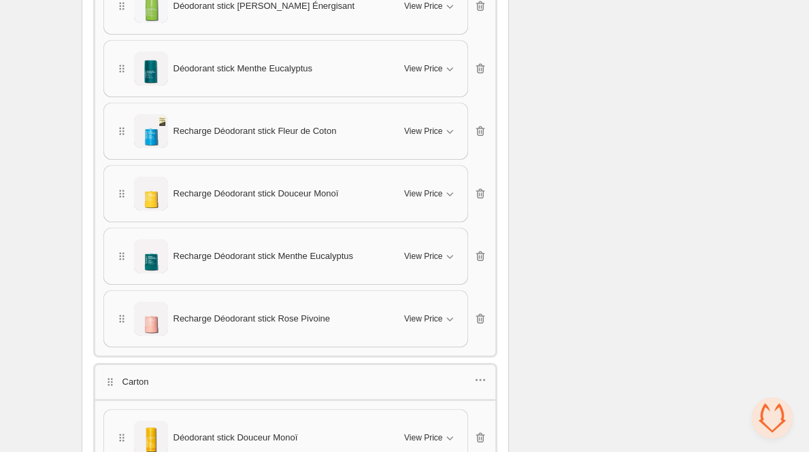 The width and height of the screenshot is (809, 452). What do you see at coordinates (151, 194) in the screenshot?
I see `img: Recharge Déodorant stick Douceur Monoï` at bounding box center [151, 194].